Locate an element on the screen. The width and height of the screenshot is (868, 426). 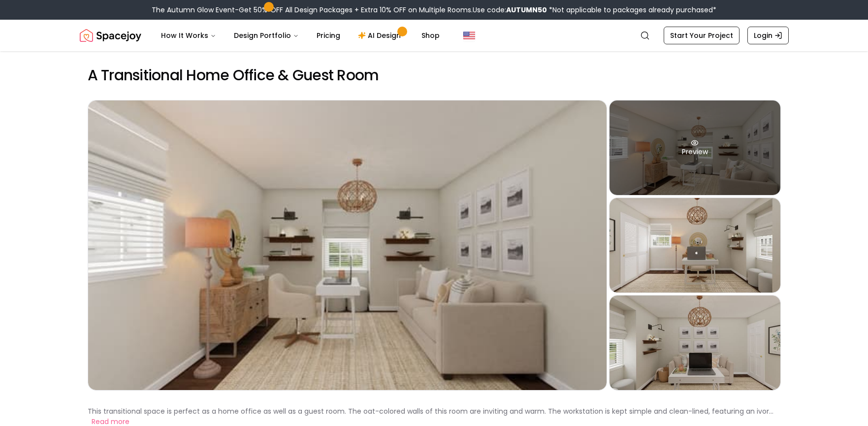
a: Pricing is located at coordinates (328, 36).